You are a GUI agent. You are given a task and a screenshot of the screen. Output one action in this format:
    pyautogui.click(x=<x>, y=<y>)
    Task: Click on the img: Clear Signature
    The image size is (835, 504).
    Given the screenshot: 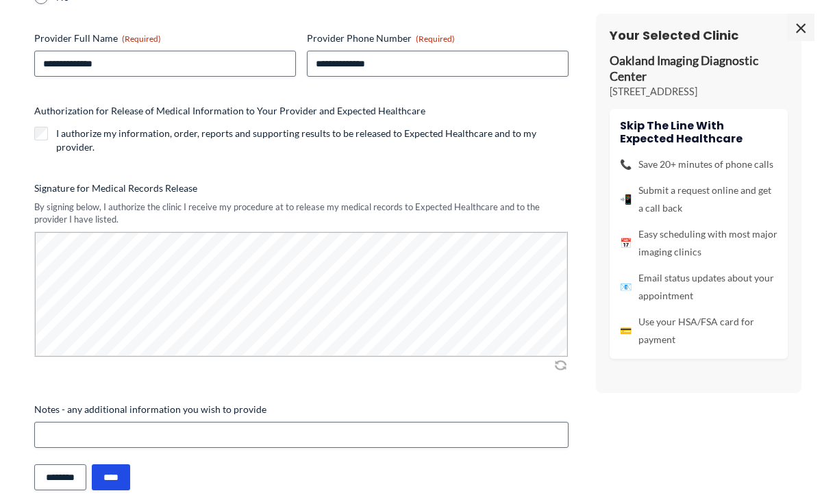 What is the action you would take?
    pyautogui.click(x=560, y=365)
    